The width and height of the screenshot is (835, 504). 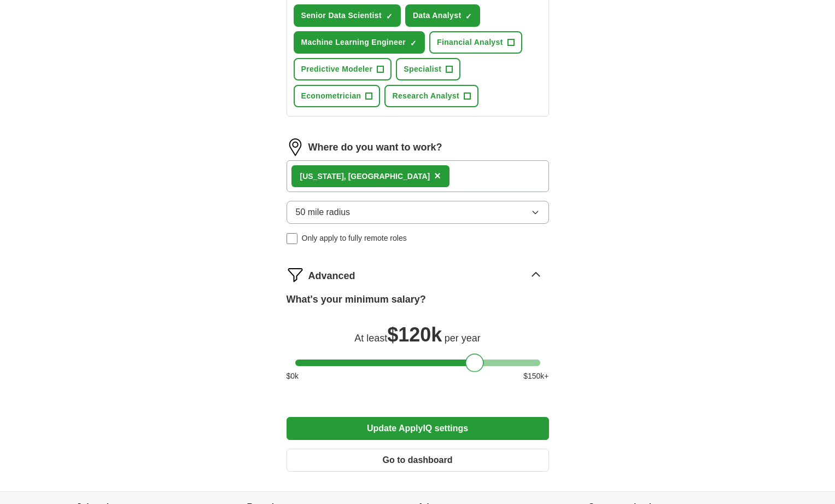 What do you see at coordinates (355, 238) in the screenshot?
I see `span: Only apply to fully remote roles` at bounding box center [355, 238].